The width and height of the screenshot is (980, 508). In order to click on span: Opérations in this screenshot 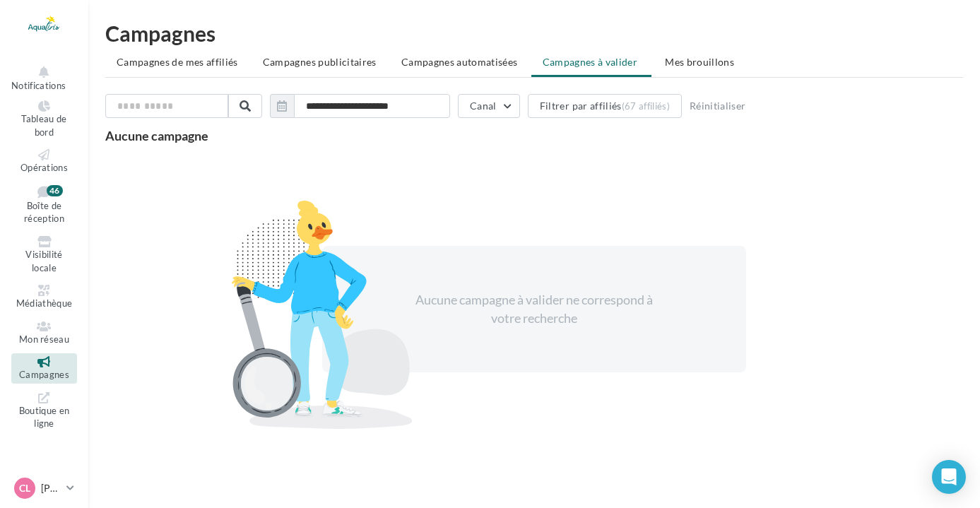, I will do `click(44, 167)`.